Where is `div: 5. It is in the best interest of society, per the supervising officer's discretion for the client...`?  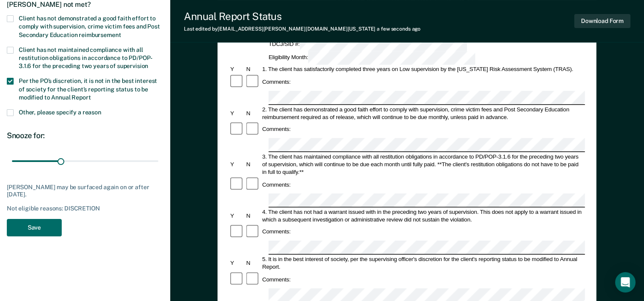
div: 5. It is in the best interest of society, per the supervising officer's discretion for the client... is located at coordinates (423, 263).